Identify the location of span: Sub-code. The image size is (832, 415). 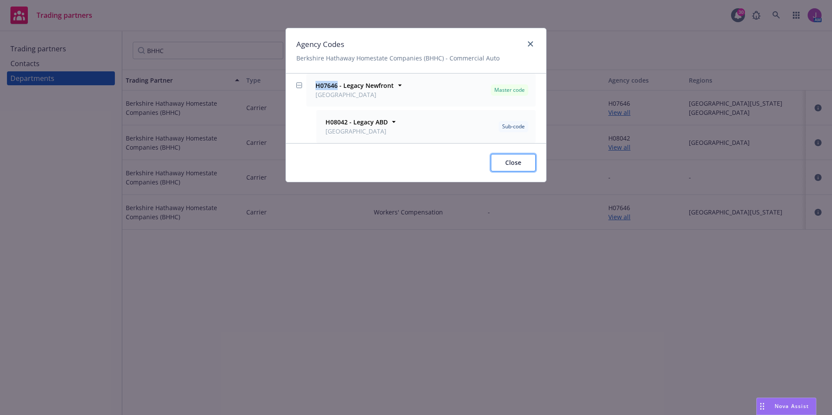
(514, 127).